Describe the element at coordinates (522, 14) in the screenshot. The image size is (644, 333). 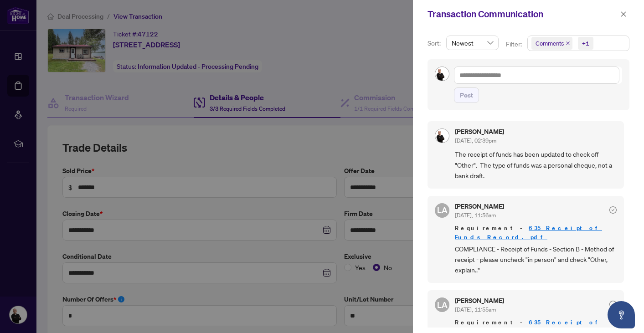
I see `div: Transaction Communication` at that location.